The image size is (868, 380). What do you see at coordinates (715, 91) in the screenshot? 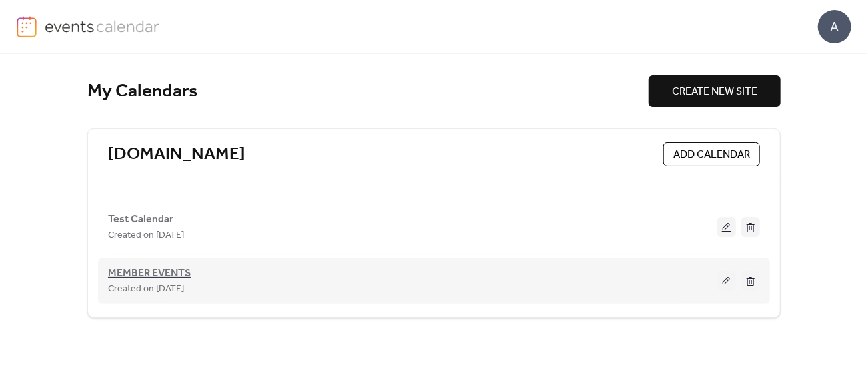
I see `button: CREATE NEW SITE` at bounding box center [715, 91].